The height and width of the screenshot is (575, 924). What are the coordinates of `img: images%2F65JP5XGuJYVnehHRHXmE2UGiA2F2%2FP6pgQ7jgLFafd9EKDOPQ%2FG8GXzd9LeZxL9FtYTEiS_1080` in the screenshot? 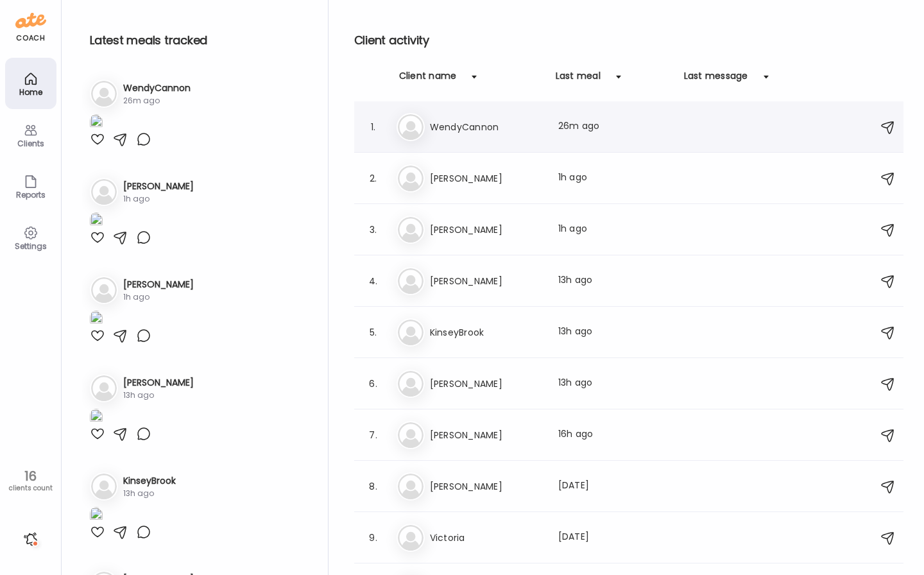 It's located at (97, 122).